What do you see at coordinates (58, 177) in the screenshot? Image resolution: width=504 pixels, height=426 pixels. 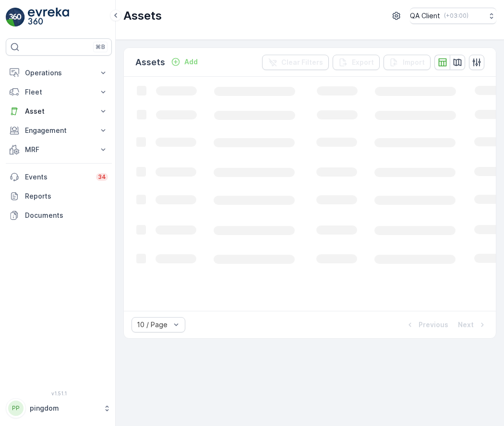 I see `a: Events34` at bounding box center [58, 177].